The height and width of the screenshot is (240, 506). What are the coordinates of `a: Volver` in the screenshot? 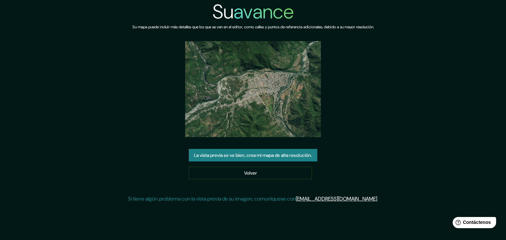 It's located at (250, 173).